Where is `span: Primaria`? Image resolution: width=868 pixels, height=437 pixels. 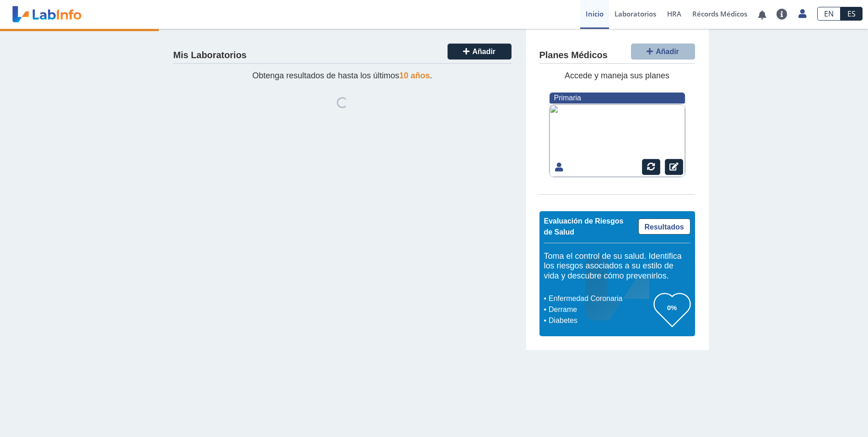
span: Primaria is located at coordinates (567, 98).